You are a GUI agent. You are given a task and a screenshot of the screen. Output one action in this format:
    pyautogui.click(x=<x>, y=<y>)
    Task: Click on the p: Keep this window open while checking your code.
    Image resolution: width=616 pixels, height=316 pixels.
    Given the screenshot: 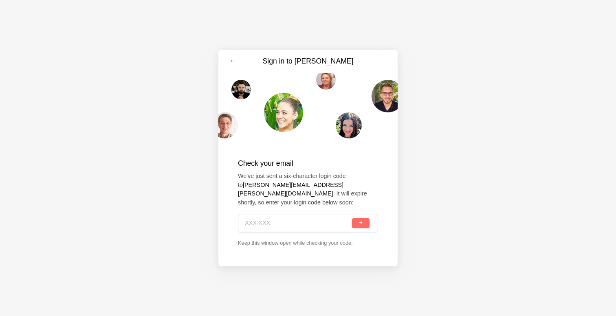 What is the action you would take?
    pyautogui.click(x=308, y=243)
    